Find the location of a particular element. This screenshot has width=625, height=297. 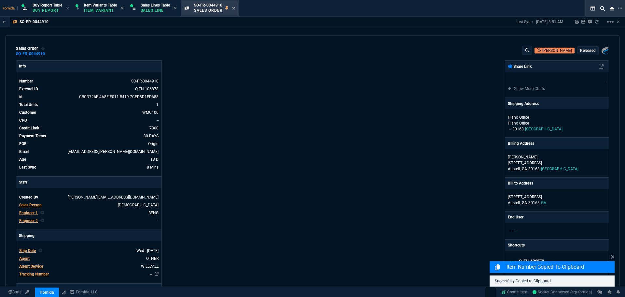

p: Released is located at coordinates (588, 50).